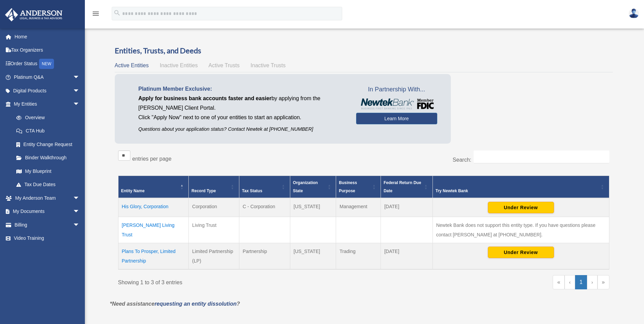 Image resolution: width=644 pixels, height=324 pixels. I want to click on img: User Pic, so click(634, 13).